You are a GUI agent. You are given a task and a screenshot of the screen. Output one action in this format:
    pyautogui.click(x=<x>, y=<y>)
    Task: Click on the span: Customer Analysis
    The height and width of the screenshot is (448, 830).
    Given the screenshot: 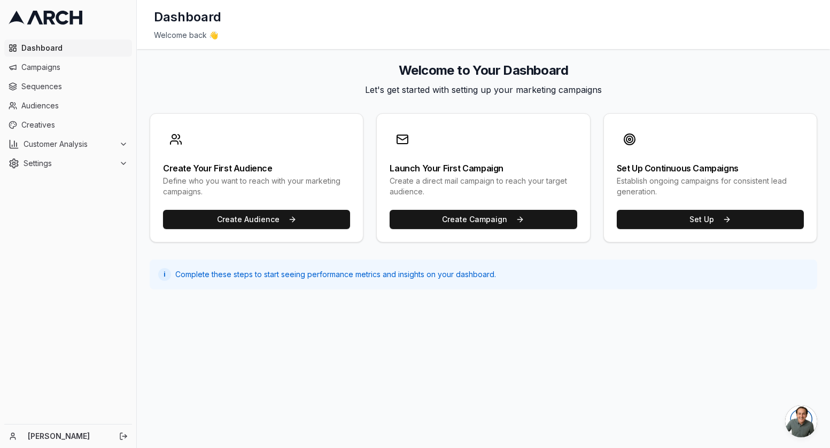 What is the action you would take?
    pyautogui.click(x=69, y=144)
    